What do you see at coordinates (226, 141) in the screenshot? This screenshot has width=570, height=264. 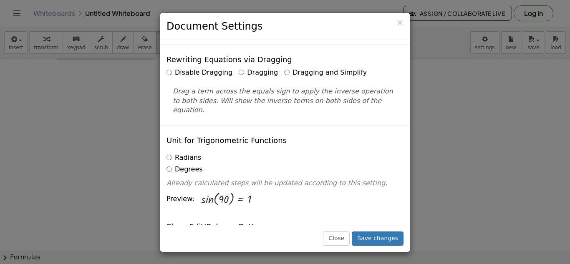 I see `h4: Unit for Trigonometric Functions` at bounding box center [226, 141].